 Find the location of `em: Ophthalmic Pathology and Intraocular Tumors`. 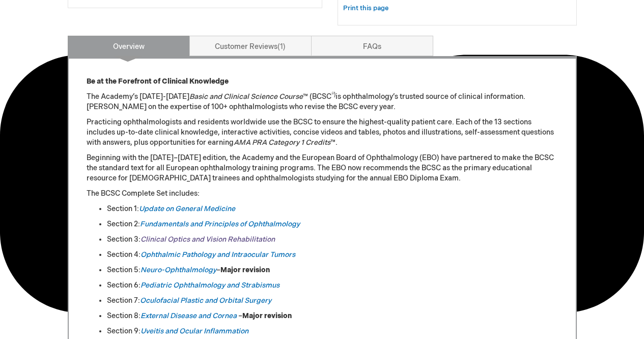

em: Ophthalmic Pathology and Intraocular Tumors is located at coordinates (218, 254).